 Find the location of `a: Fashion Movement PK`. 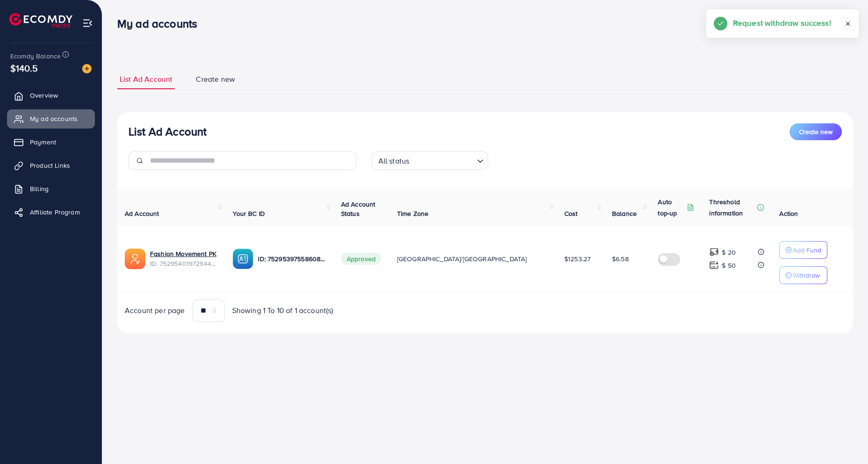

a: Fashion Movement PK is located at coordinates (184, 254).